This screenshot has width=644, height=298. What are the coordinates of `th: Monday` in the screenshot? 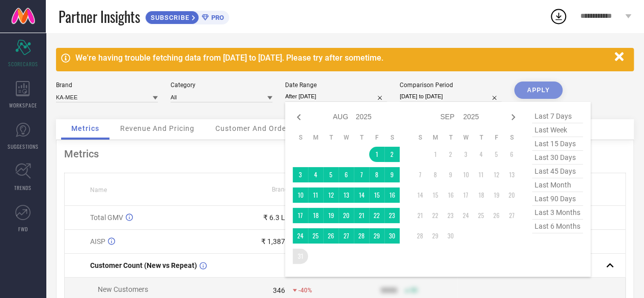 It's located at (435, 138).